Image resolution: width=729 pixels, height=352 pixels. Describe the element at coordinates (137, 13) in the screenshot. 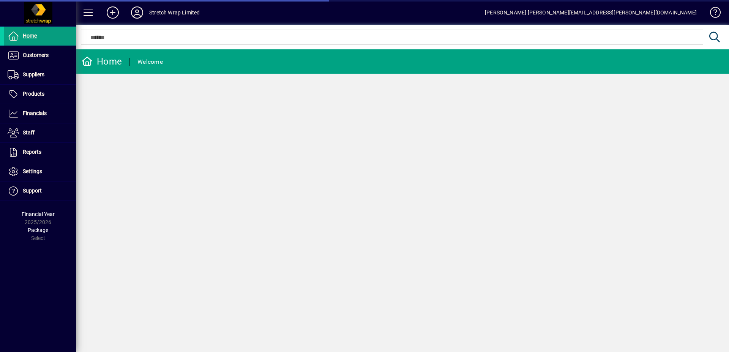

I see `button: Profile` at that location.